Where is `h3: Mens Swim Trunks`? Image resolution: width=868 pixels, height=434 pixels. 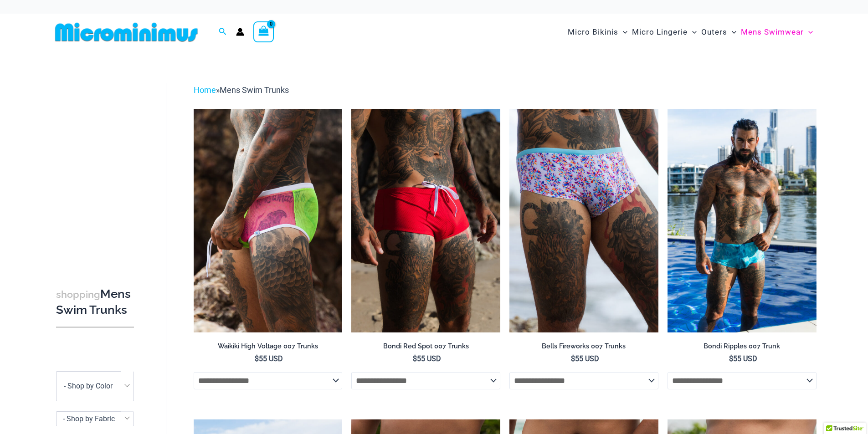 h3: Mens Swim Trunks is located at coordinates (95, 302).